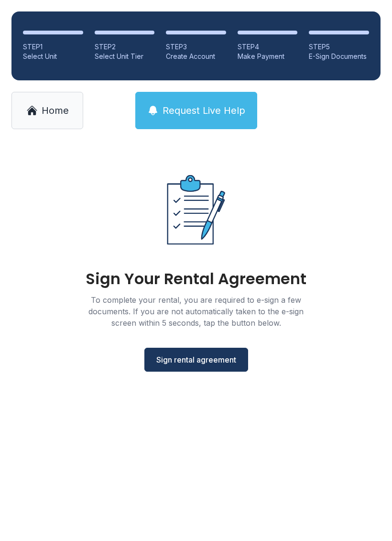 Image resolution: width=392 pixels, height=541 pixels. What do you see at coordinates (196, 279) in the screenshot?
I see `div: Sign Your Rental Agreement` at bounding box center [196, 279].